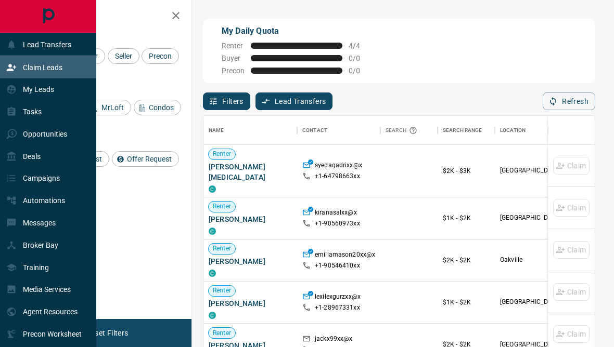  What do you see at coordinates (541, 260) in the screenshot?
I see `p: Oakville` at bounding box center [541, 260].